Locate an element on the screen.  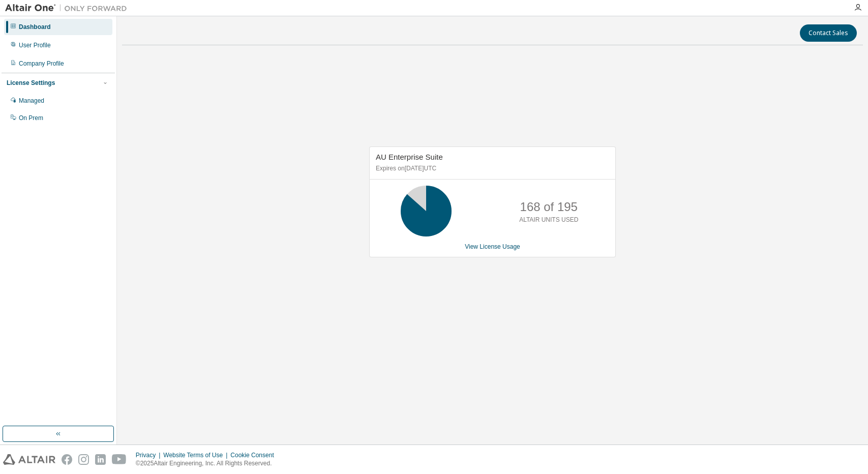
img: facebook.svg is located at coordinates (67, 459).